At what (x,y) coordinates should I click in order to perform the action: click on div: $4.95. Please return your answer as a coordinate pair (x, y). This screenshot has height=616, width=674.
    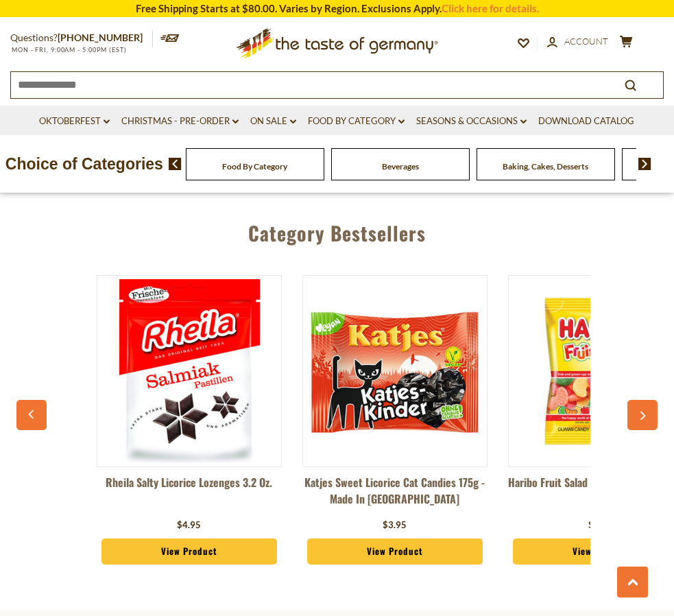
    Looking at the image, I should click on (189, 526).